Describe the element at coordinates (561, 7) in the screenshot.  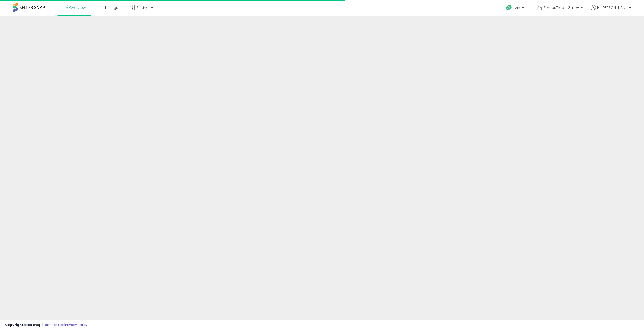
I see `span: SomosTrade GmbH` at that location.